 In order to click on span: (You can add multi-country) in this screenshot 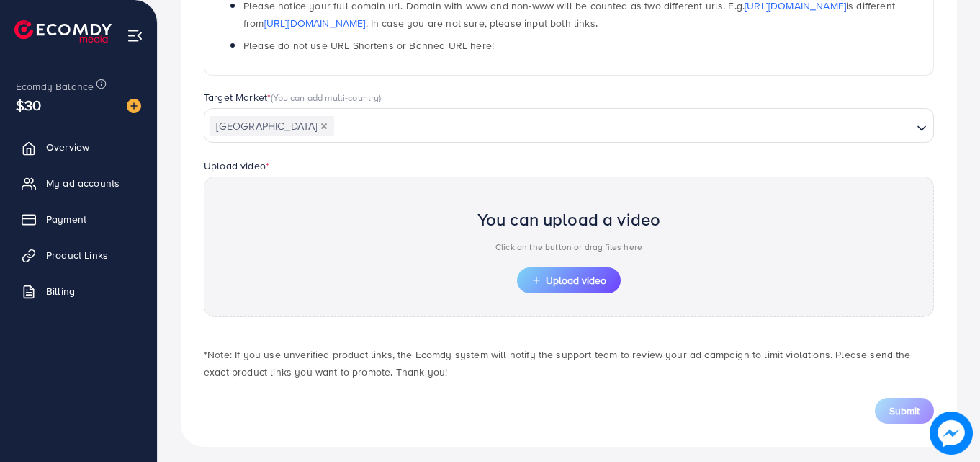, I will do `click(325, 97)`.